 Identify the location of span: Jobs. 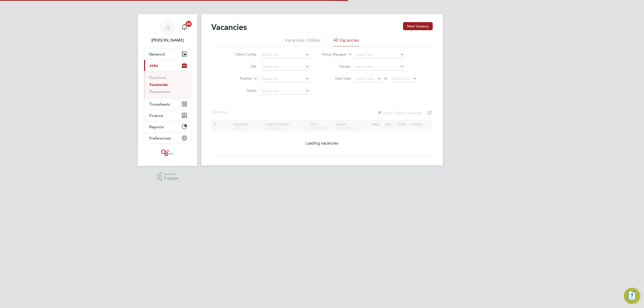
(153, 65).